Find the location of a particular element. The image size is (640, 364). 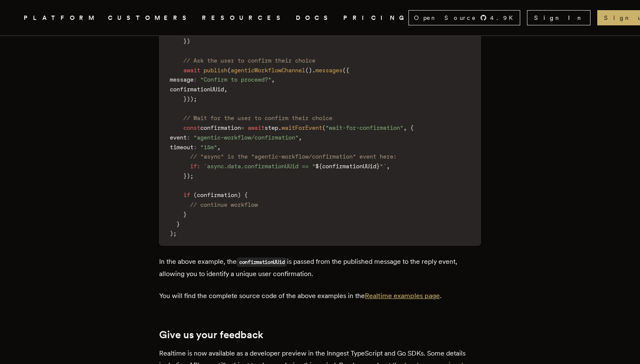

button: PLATFORM is located at coordinates (60, 18).